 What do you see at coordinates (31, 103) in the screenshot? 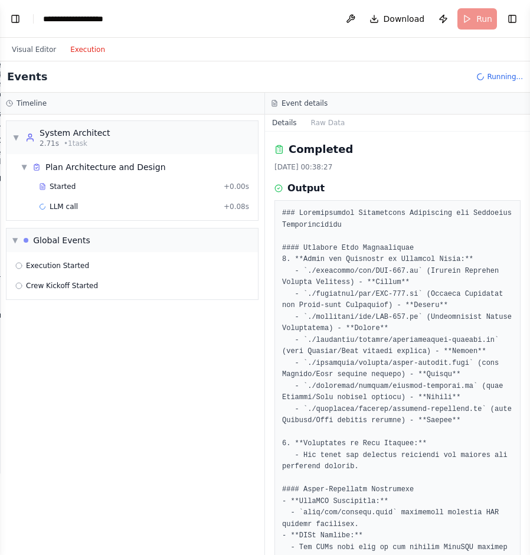
I see `h3: Timeline` at bounding box center [31, 103].